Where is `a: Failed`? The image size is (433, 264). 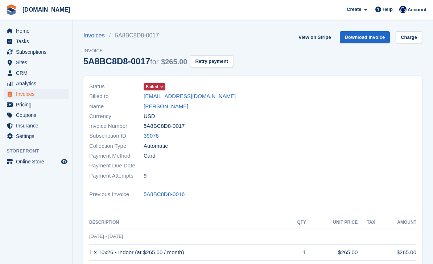 a: Failed is located at coordinates (155, 86).